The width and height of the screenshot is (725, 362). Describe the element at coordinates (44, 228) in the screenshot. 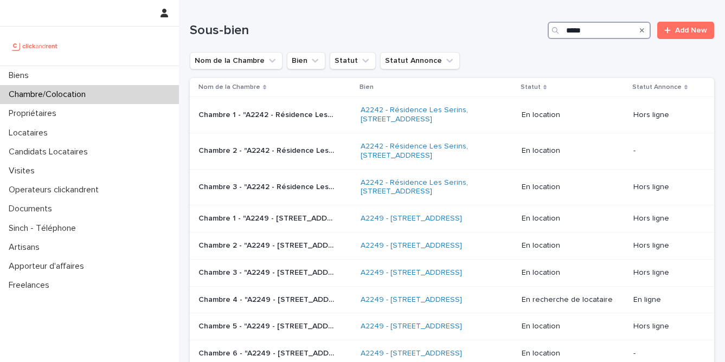

I see `p: Sinch - Téléphone` at that location.